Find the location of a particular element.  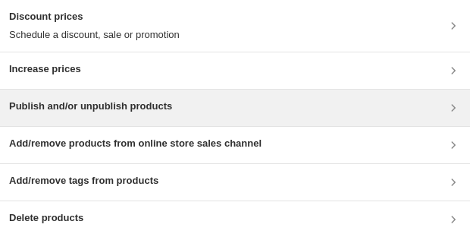

p: Schedule a discount, sale or promotion is located at coordinates (94, 35).